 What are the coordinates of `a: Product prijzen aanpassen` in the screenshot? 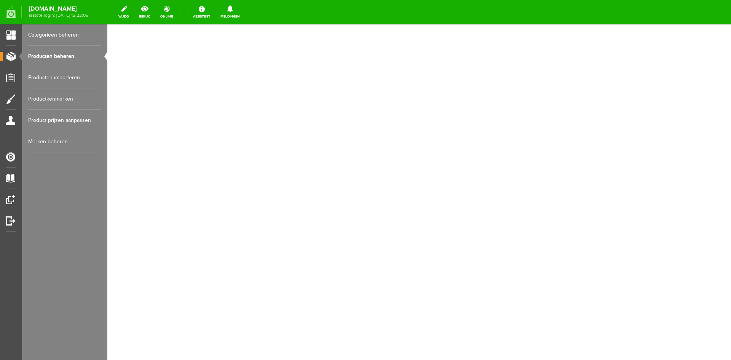 It's located at (65, 120).